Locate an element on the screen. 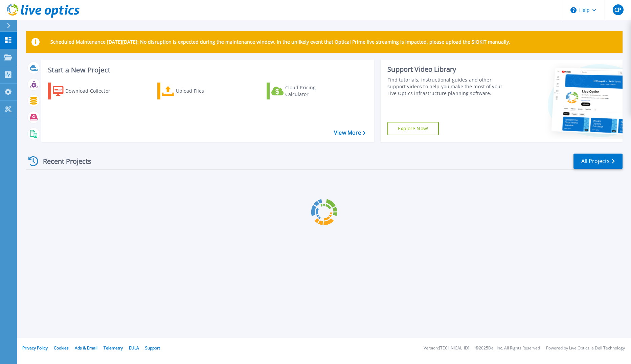 Image resolution: width=631 pixels, height=364 pixels. a: Ads & Email is located at coordinates (86, 347).